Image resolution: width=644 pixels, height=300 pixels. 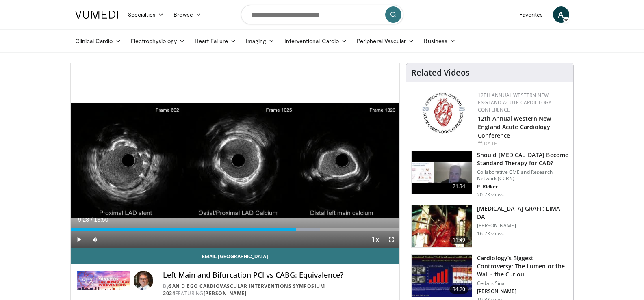 I want to click on button: Fullscreen, so click(x=391, y=240).